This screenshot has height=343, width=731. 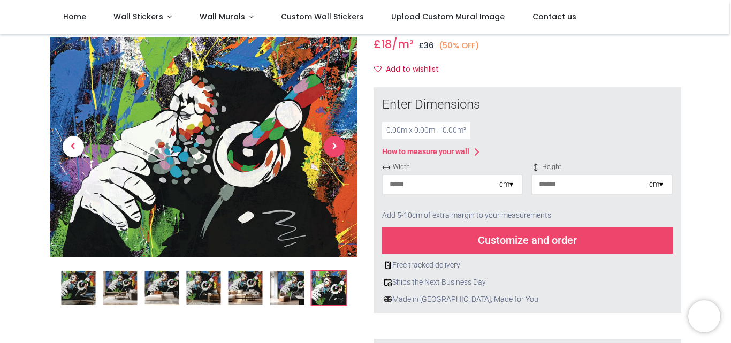 What do you see at coordinates (527, 216) in the screenshot?
I see `div: Add 5-10cm of extra margin to your measurements.` at bounding box center [527, 216].